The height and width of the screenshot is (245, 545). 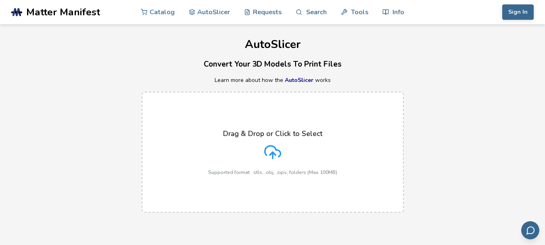 What do you see at coordinates (530, 230) in the screenshot?
I see `button: Send feedback via email` at bounding box center [530, 230].